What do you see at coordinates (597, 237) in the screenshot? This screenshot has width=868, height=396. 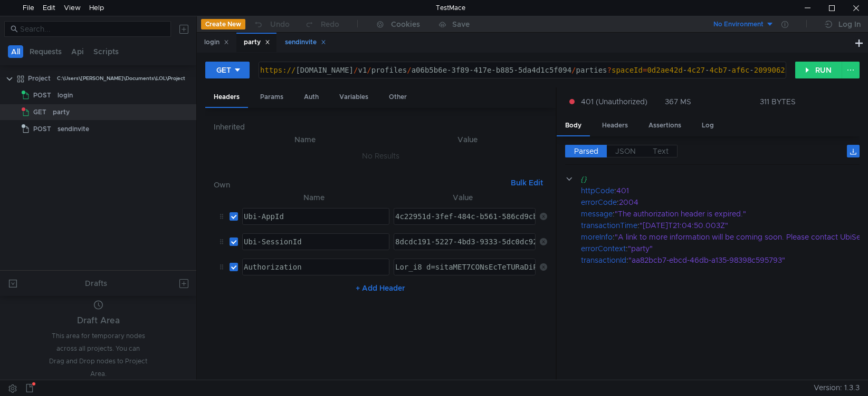 I see `div: moreInfo` at bounding box center [597, 237].